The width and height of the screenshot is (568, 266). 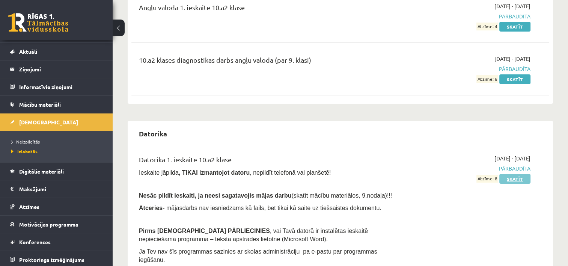 I want to click on span: Izlabotās, so click(x=24, y=151).